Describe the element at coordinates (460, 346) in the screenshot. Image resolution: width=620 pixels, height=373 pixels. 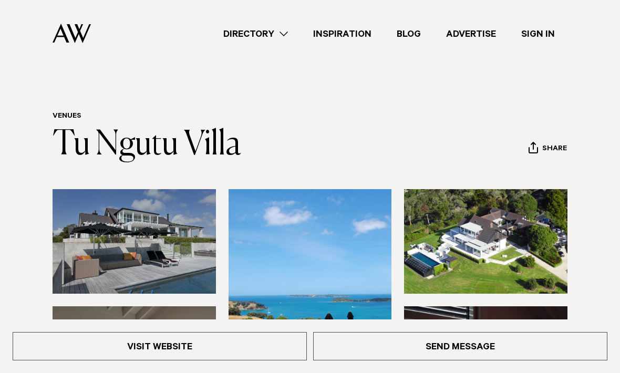
I see `a: Send Message` at that location.